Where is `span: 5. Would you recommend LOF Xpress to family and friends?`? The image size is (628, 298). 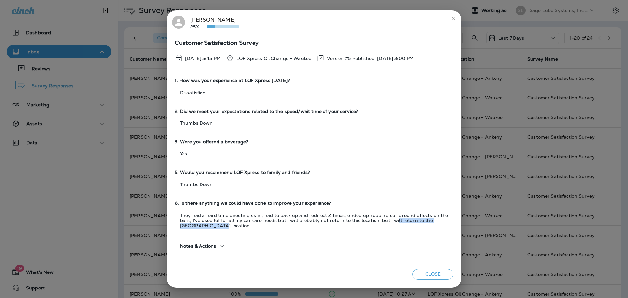
span: 5. Would you recommend LOF Xpress to family and friends? is located at coordinates (314, 172).